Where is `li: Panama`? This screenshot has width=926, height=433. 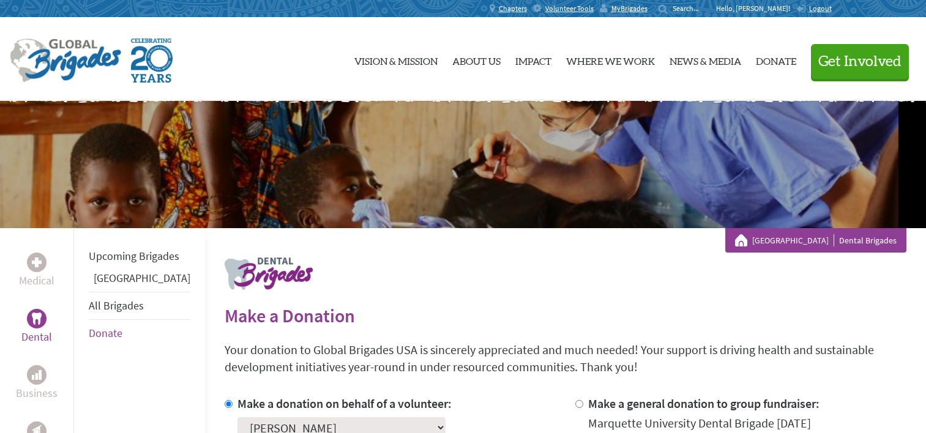 li: Panama is located at coordinates (140, 281).